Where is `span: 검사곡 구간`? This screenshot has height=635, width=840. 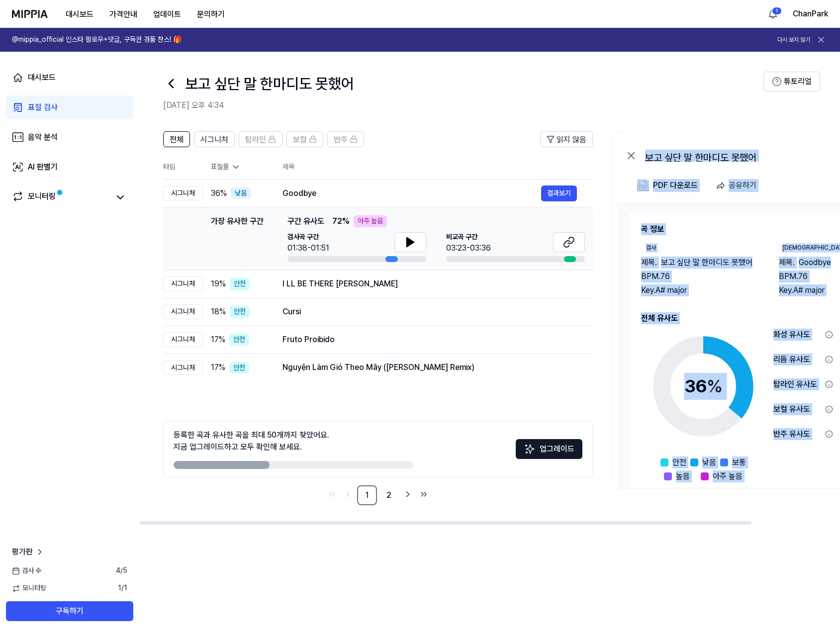 span: 검사곡 구간 is located at coordinates (308, 237).